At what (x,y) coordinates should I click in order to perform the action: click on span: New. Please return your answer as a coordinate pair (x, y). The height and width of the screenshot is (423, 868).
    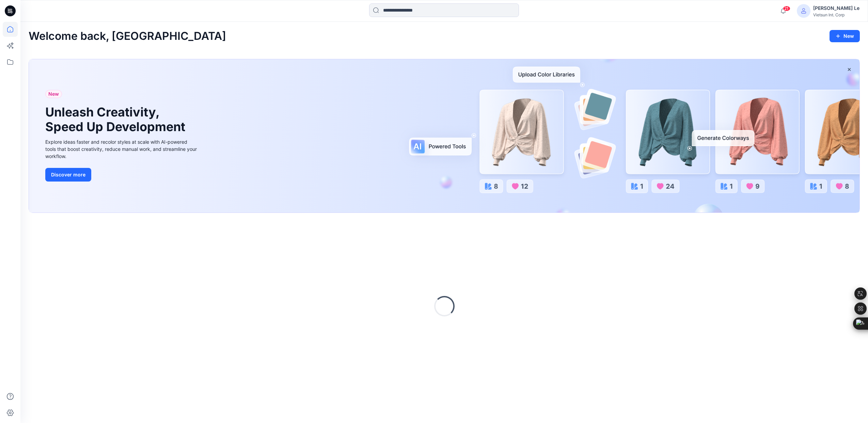
    Looking at the image, I should click on (53, 94).